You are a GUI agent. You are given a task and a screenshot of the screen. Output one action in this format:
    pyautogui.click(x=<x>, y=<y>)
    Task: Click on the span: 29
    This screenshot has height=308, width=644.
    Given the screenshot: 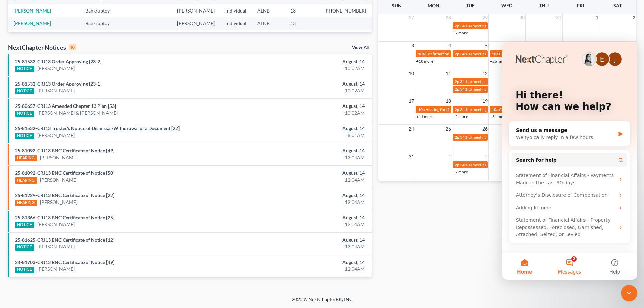 What is the action you would take?
    pyautogui.click(x=485, y=18)
    